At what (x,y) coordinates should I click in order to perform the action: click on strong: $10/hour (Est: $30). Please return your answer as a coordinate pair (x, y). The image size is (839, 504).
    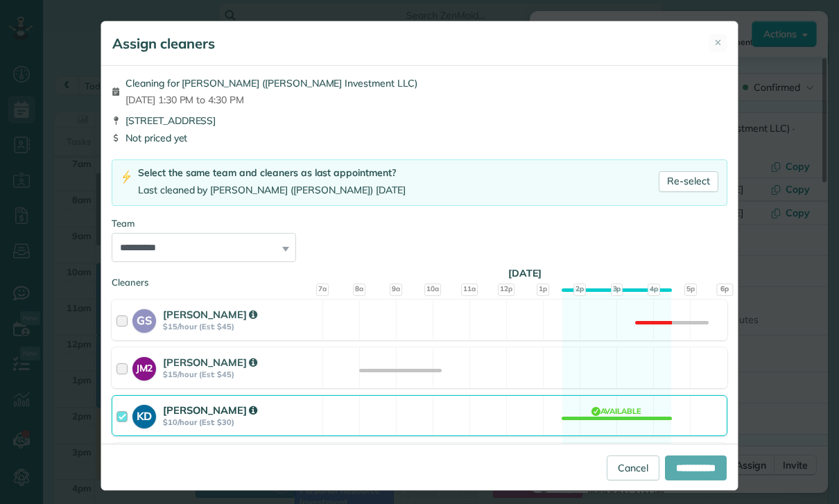
    Looking at the image, I should click on (241, 422).